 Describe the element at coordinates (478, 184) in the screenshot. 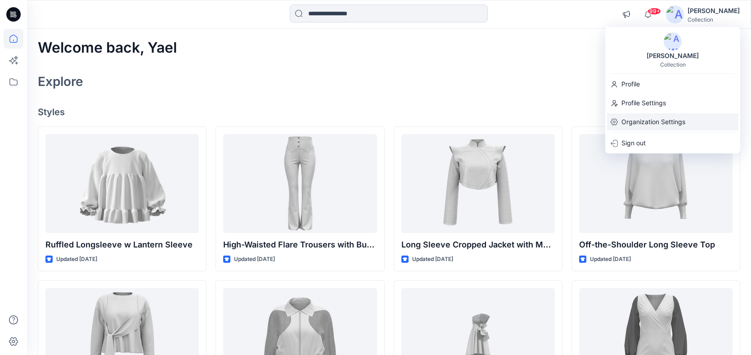

I see `a: Long Sleeve Cropped Jacket with Mandarin Collar and Shoulder Detail` at that location.